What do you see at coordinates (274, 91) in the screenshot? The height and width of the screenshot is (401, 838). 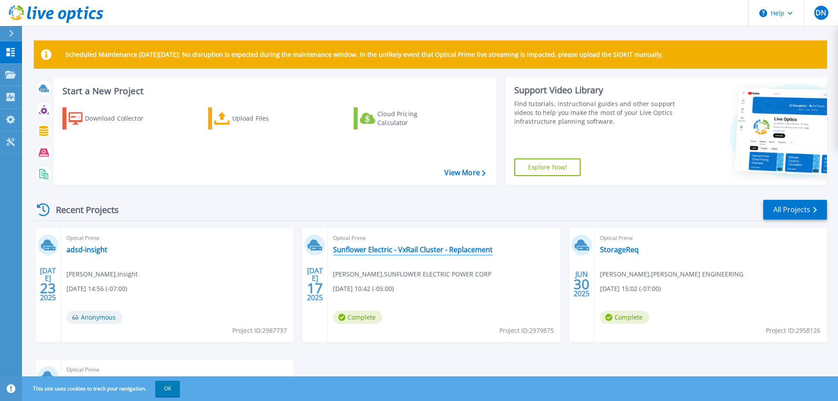 I see `h3: Start a New Project` at bounding box center [274, 91].